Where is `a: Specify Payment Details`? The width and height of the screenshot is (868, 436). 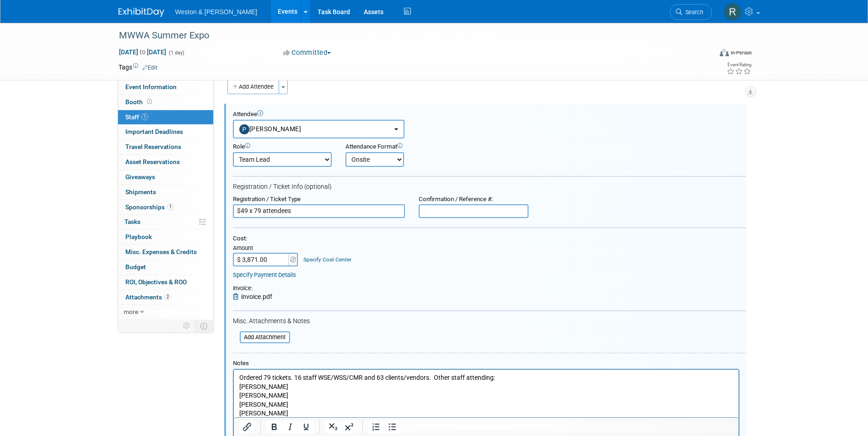
a: Specify Payment Details is located at coordinates (264, 275).